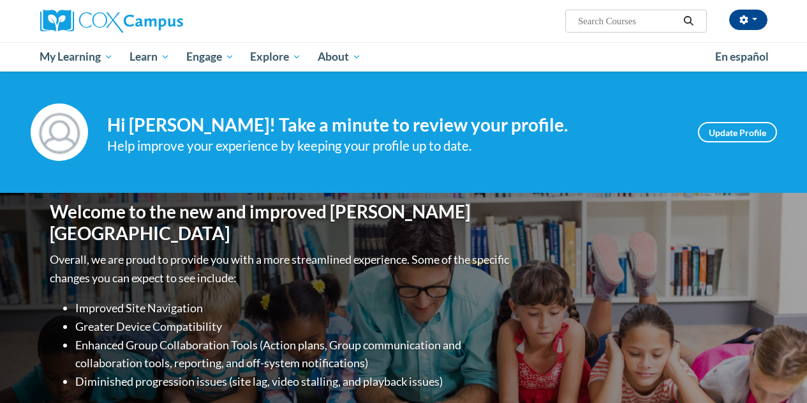 This screenshot has height=403, width=807. I want to click on button: Account Settings, so click(748, 20).